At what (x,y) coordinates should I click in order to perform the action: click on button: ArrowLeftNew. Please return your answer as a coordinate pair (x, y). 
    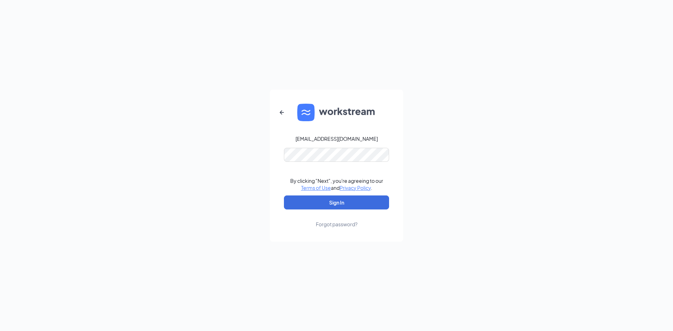
    Looking at the image, I should click on (282, 113).